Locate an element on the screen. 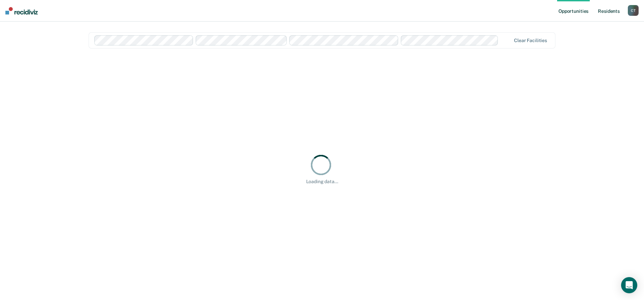 This screenshot has width=644, height=300. div: Open Intercom Messenger is located at coordinates (629, 285).